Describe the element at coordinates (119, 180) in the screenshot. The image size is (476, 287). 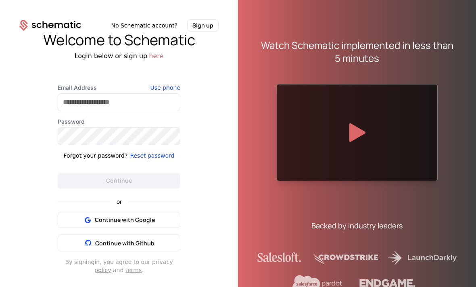
I see `button: Continue` at that location.